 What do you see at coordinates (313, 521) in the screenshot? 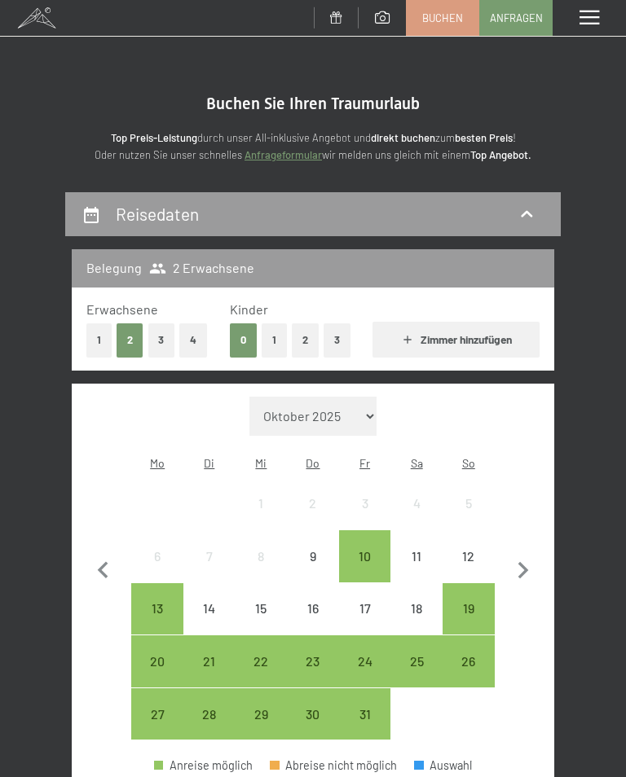
I see `div: 2` at bounding box center [313, 521].